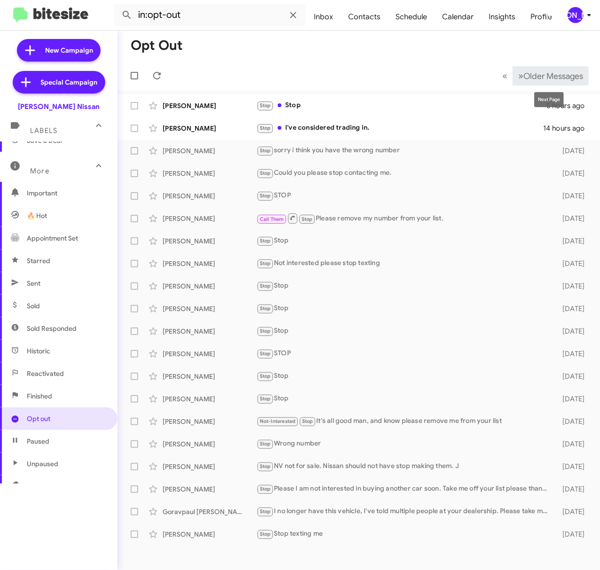  I want to click on span: Sold Responded, so click(52, 328).